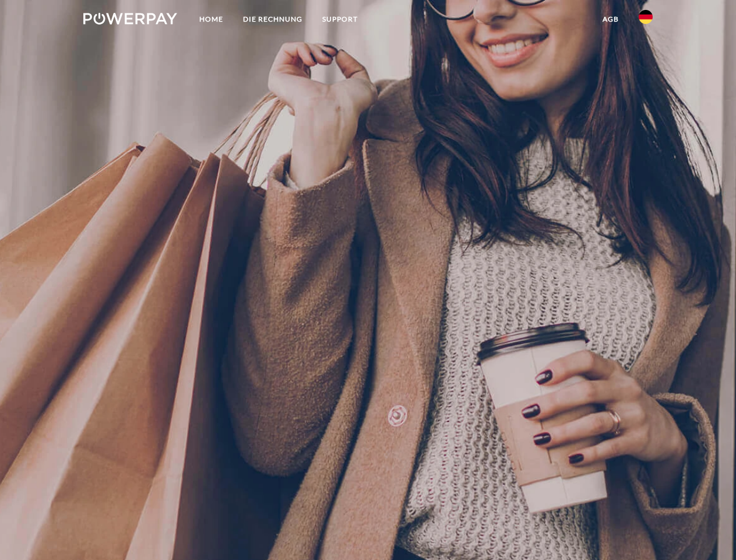 The height and width of the screenshot is (560, 736). What do you see at coordinates (611, 19) in the screenshot?
I see `a: agb` at bounding box center [611, 19].